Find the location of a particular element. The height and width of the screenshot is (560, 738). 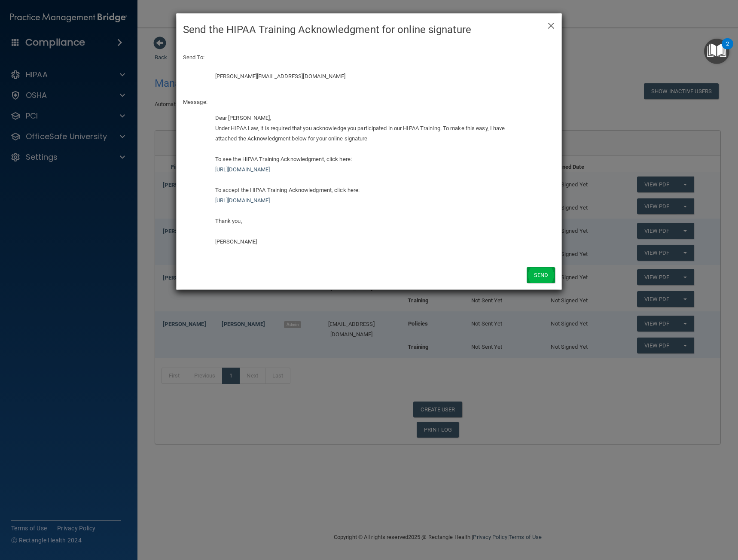

div: 2 is located at coordinates (727, 49).